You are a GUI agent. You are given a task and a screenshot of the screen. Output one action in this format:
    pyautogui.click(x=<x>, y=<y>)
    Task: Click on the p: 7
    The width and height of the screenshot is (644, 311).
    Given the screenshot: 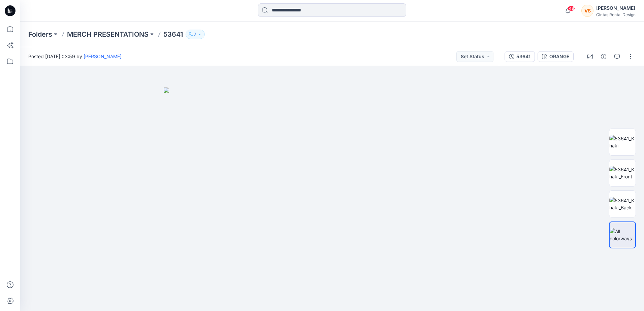 What is the action you would take?
    pyautogui.click(x=195, y=34)
    